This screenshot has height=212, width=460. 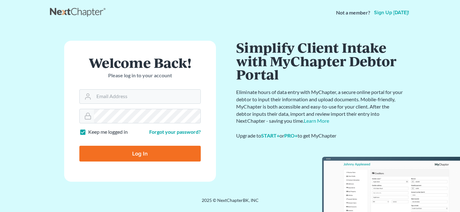 What do you see at coordinates (291, 136) in the screenshot?
I see `a: PRO+` at bounding box center [291, 136].